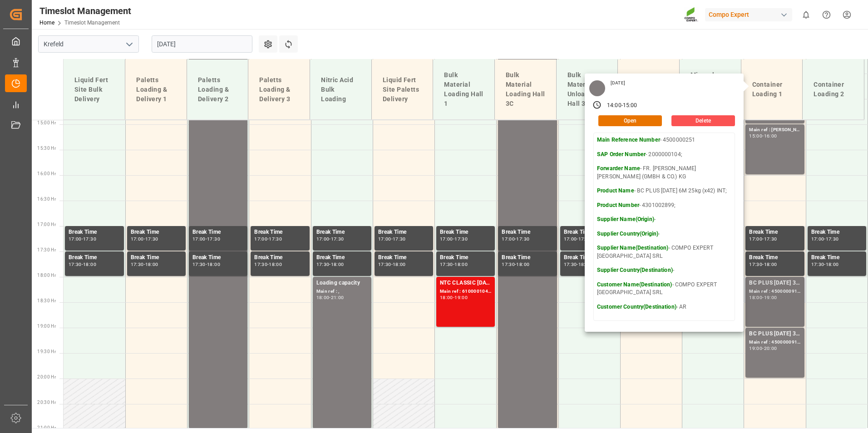 The width and height of the screenshot is (868, 433). Describe the element at coordinates (636, 307) in the screenshot. I see `strong: Customer Country(Destination)` at that location.